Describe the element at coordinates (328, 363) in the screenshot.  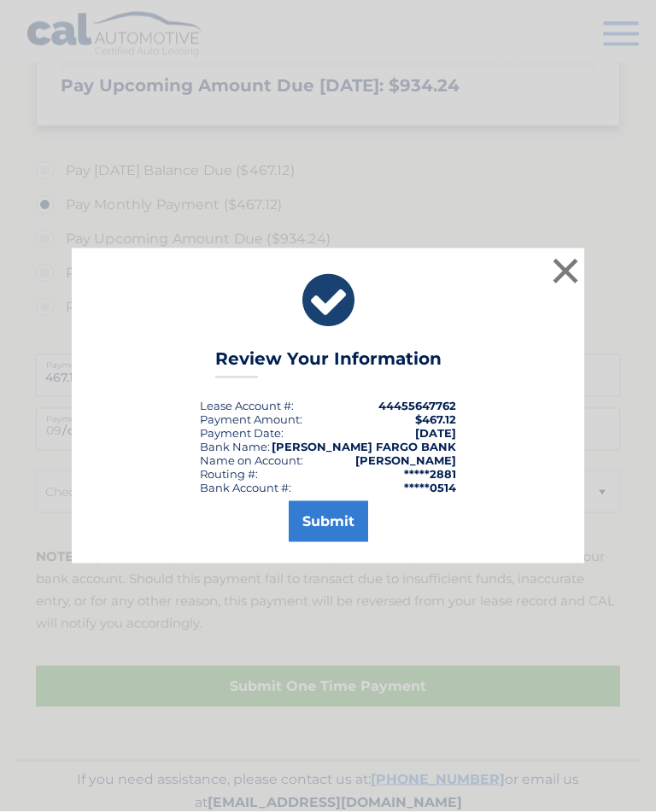
I see `h3: Review Your Information` at that location.